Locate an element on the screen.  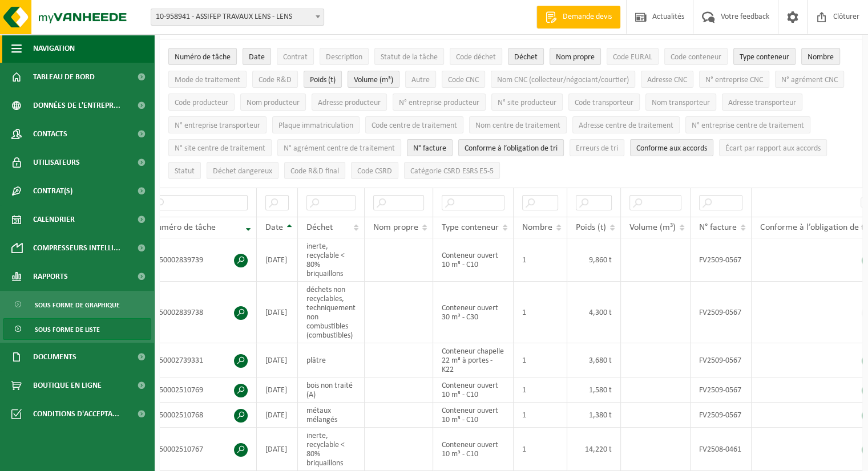
button: Adresse centre de traitementAdresse centre de traitement: Activate to sort is located at coordinates (626, 125).